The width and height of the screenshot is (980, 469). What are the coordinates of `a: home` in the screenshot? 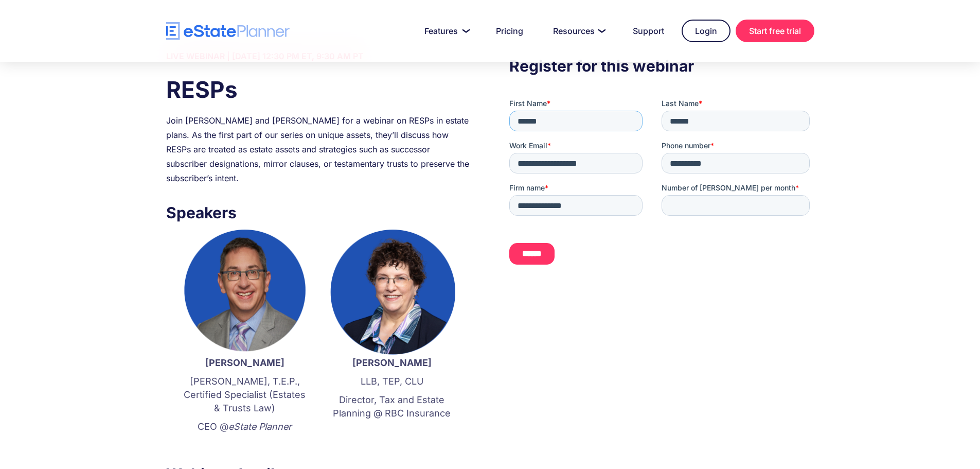 It's located at (228, 31).